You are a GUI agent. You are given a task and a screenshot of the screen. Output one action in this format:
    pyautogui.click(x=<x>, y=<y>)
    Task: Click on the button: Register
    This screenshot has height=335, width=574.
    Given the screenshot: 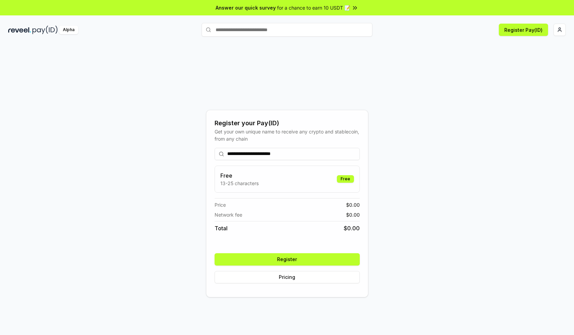 What is the action you would take?
    pyautogui.click(x=287, y=259)
    